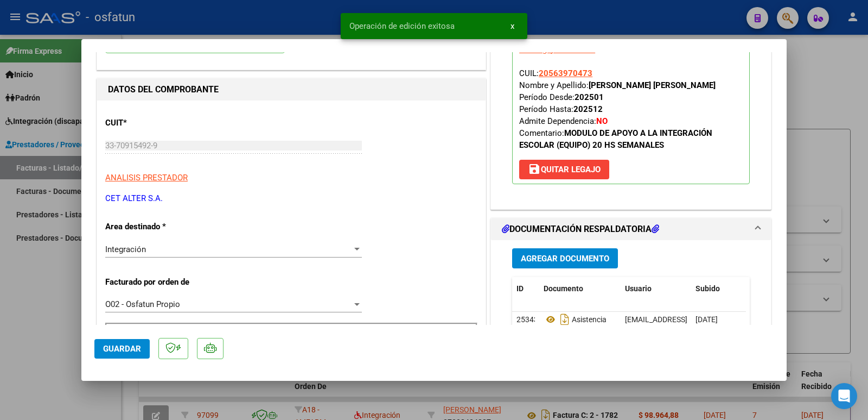 The image size is (868, 420). What do you see at coordinates (566, 74) in the screenshot?
I see `span: 20563970473` at bounding box center [566, 74].